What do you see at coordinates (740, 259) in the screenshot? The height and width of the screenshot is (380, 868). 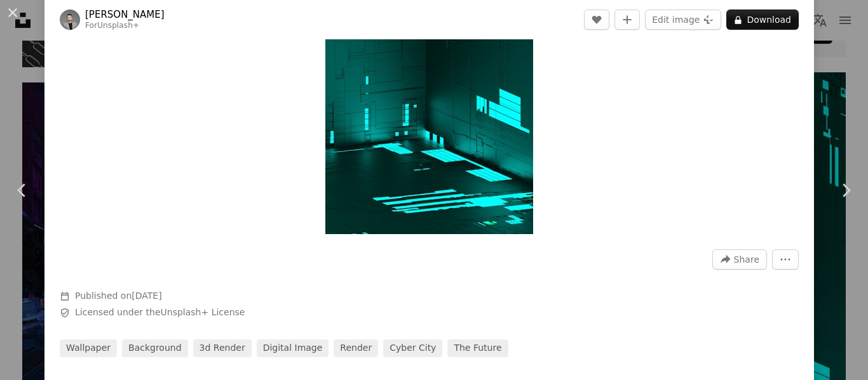 I see `button: Share this image` at bounding box center [740, 259].